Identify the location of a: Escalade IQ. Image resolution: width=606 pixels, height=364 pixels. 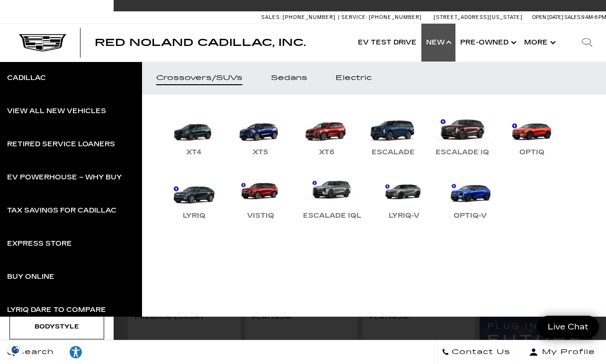
(462, 134).